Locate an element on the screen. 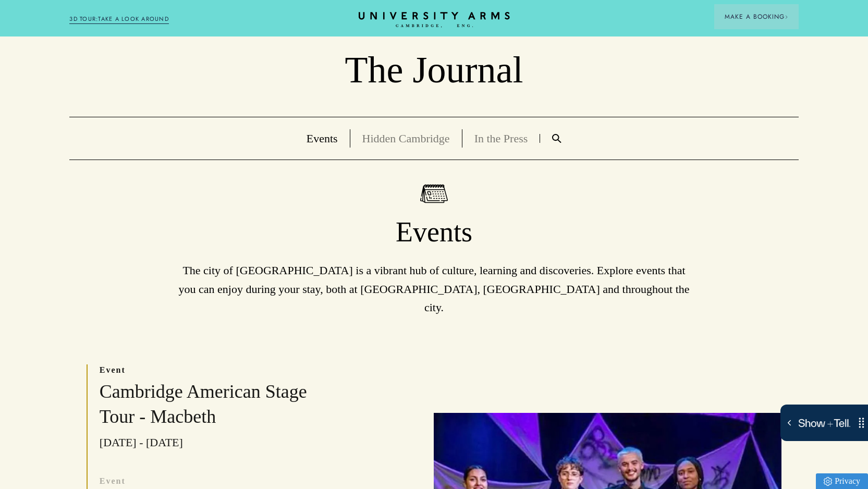  a: Events is located at coordinates (322, 138).